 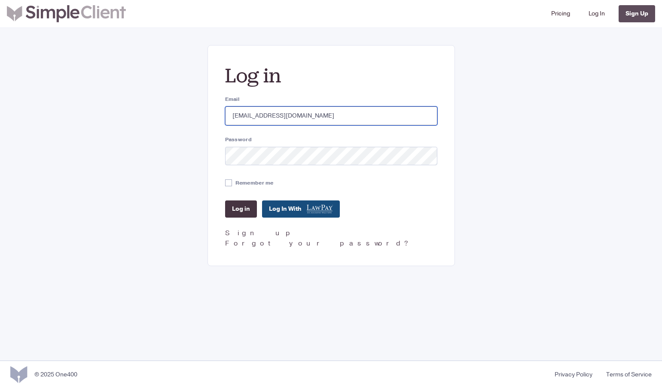 What do you see at coordinates (637, 14) in the screenshot?
I see `a: Sign Up` at bounding box center [637, 14].